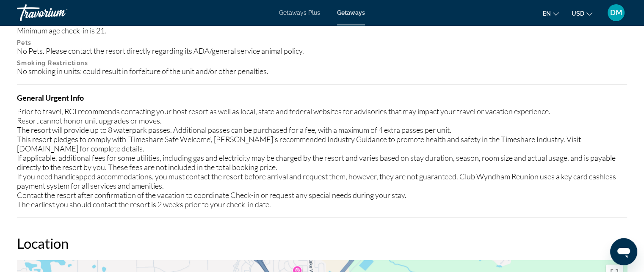 This screenshot has height=272, width=644. Describe the element at coordinates (616, 13) in the screenshot. I see `button: User Menu` at that location.